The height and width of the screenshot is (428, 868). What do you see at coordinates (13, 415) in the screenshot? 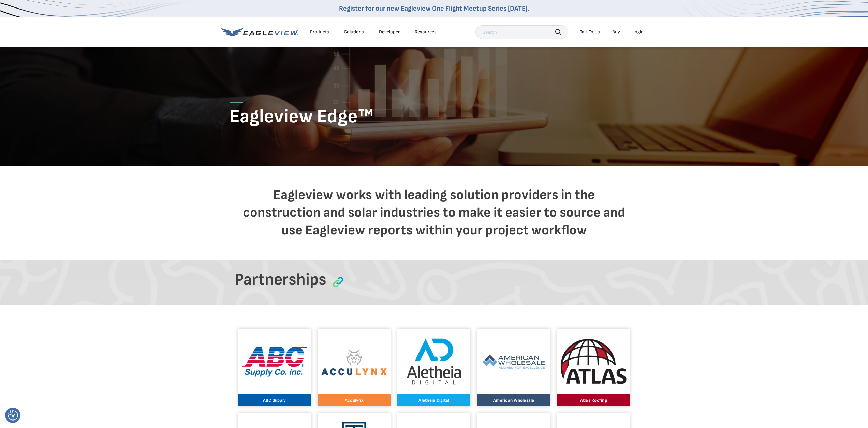
I see `img: Revisit consent button` at bounding box center [13, 415].